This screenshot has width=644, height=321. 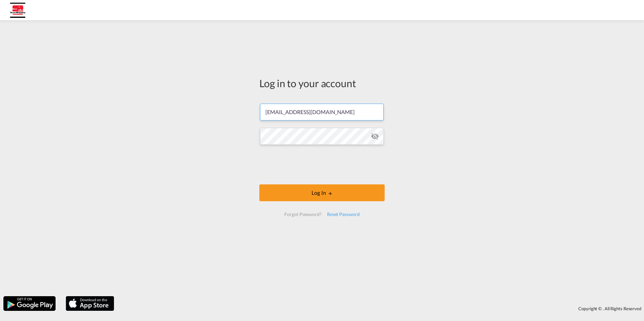 I want to click on img: google.png, so click(x=29, y=303).